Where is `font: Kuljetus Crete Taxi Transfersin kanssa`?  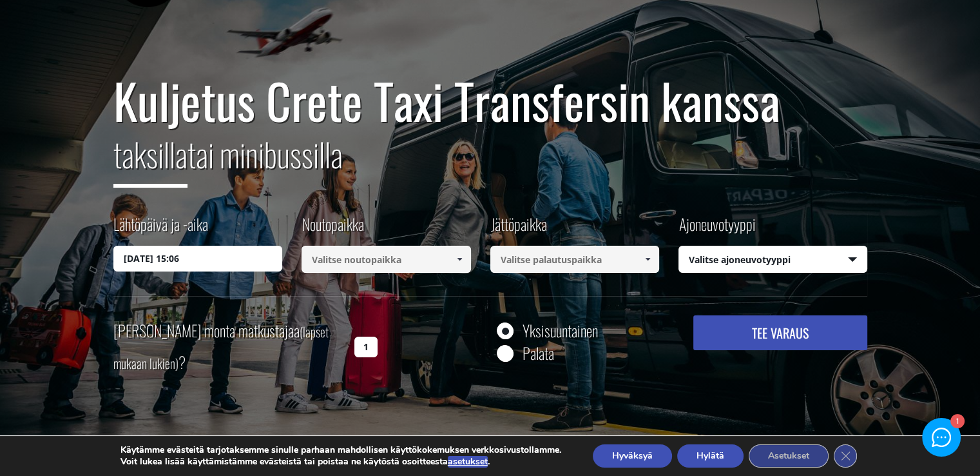 font: Kuljetus Crete Taxi Transfersin kanssa is located at coordinates (447, 100).